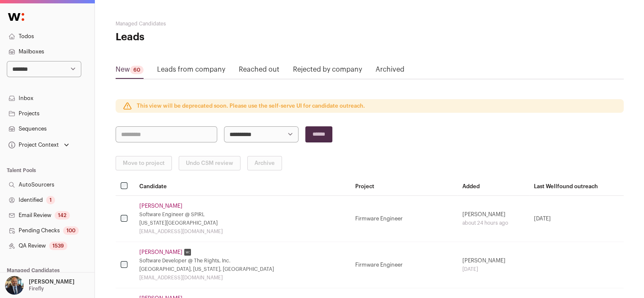 The width and height of the screenshot is (644, 298). Describe the element at coordinates (33, 145) in the screenshot. I see `div: Project Context` at that location.